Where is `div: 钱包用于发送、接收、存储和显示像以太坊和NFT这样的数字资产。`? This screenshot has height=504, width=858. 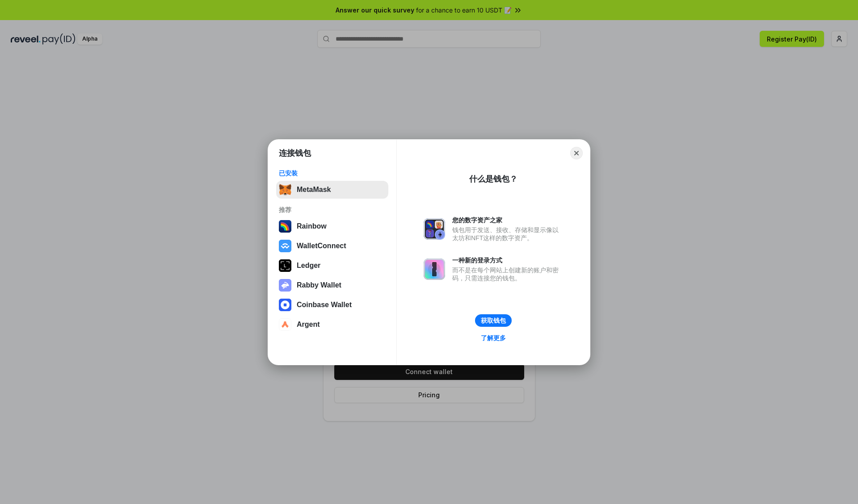 div: 钱包用于发送、接收、存储和显示像以太坊和NFT这样的数字资产。 is located at coordinates (507, 234).